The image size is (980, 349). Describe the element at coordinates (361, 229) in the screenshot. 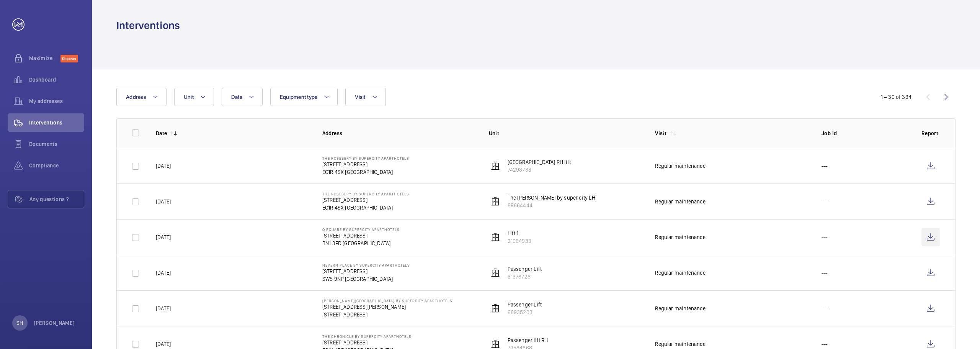

I see `p: Q Square by Supercity Aparthotels` at that location.